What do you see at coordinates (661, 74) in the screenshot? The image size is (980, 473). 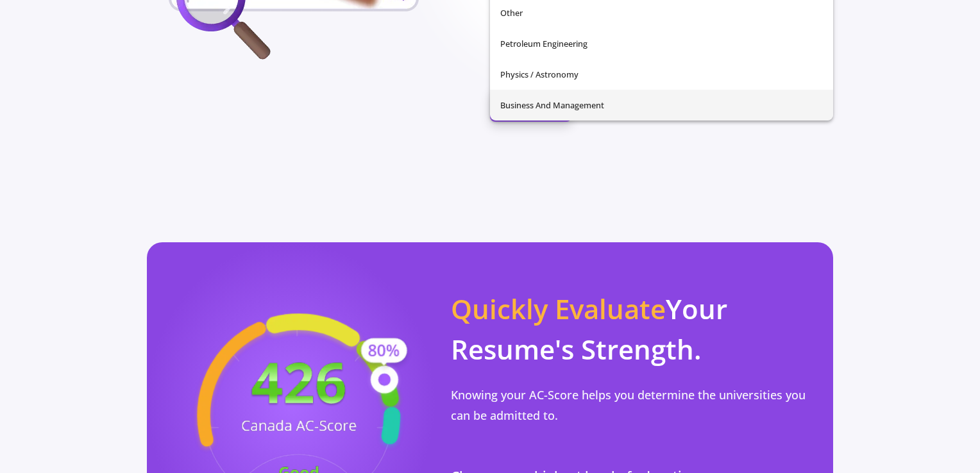 I see `span: Physics / Astronomy` at bounding box center [661, 74].